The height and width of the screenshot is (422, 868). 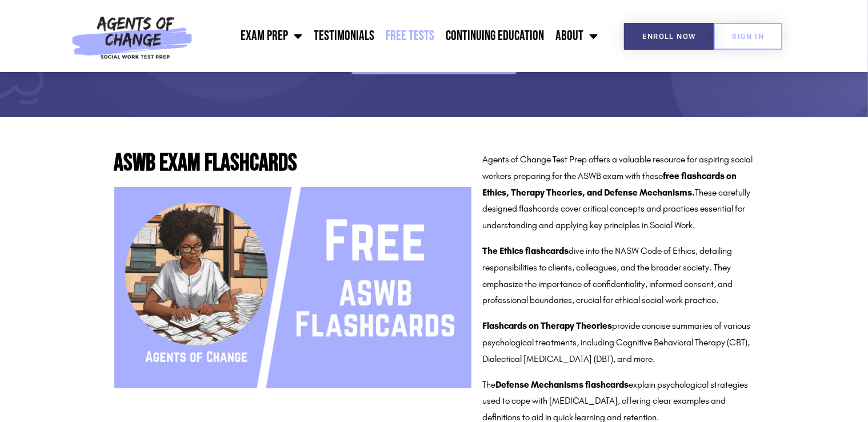 I want to click on a: Enroll Now, so click(x=669, y=36).